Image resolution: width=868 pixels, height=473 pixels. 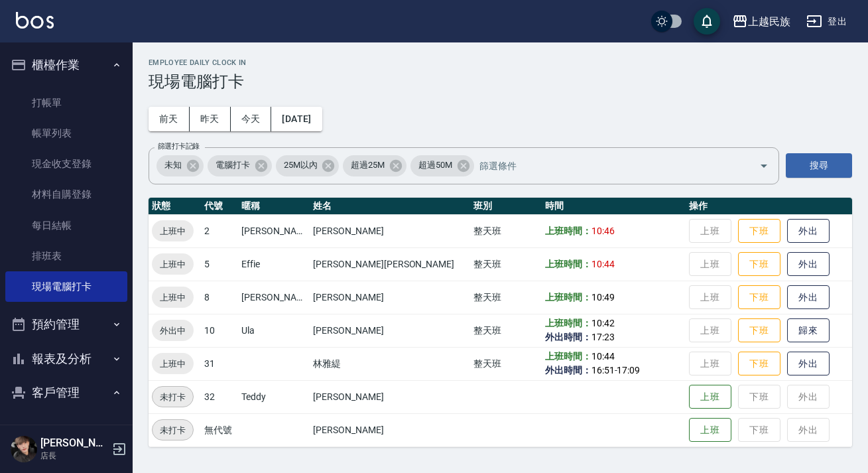 I want to click on span: 10:46, so click(x=603, y=231).